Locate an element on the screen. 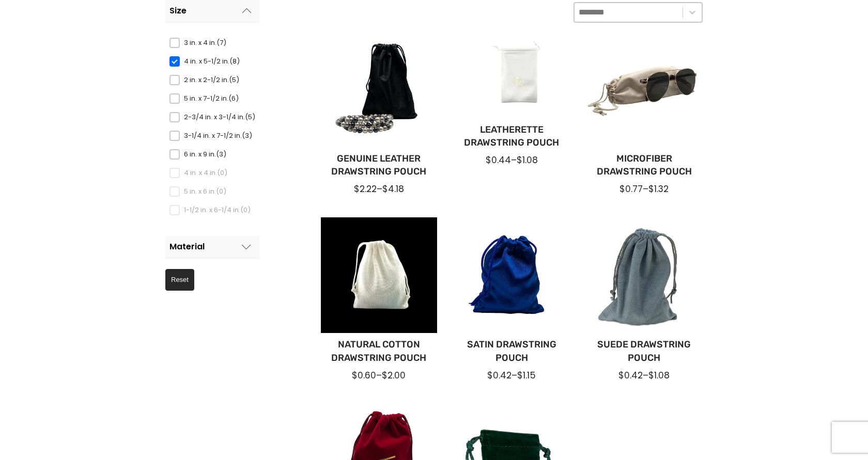  span: $4.18 is located at coordinates (393, 189).